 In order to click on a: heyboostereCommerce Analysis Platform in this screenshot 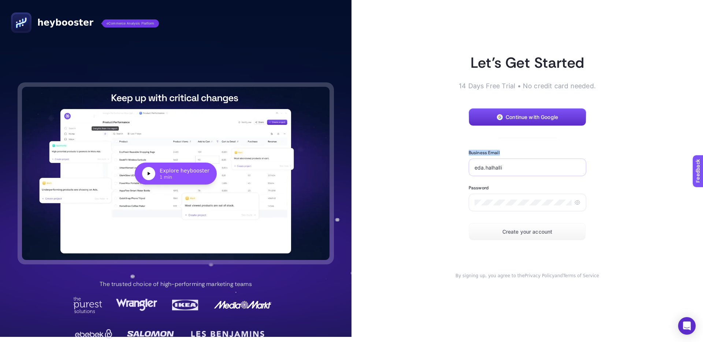, I will do `click(85, 23)`.